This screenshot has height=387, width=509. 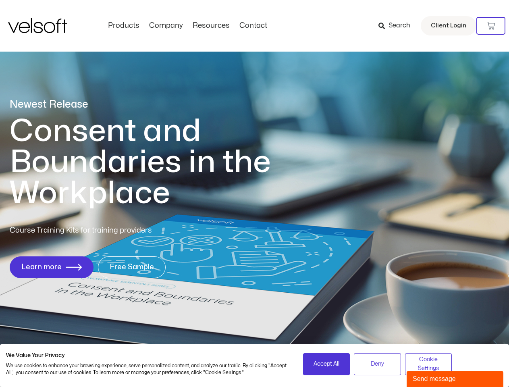 What do you see at coordinates (48, 10) in the screenshot?
I see `div: Send message` at bounding box center [48, 10].